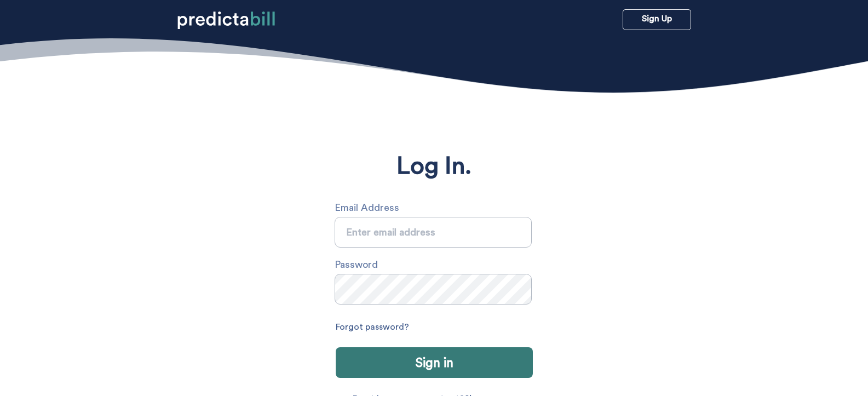 The width and height of the screenshot is (868, 396). Describe the element at coordinates (372, 327) in the screenshot. I see `a: Forgot password?` at that location.